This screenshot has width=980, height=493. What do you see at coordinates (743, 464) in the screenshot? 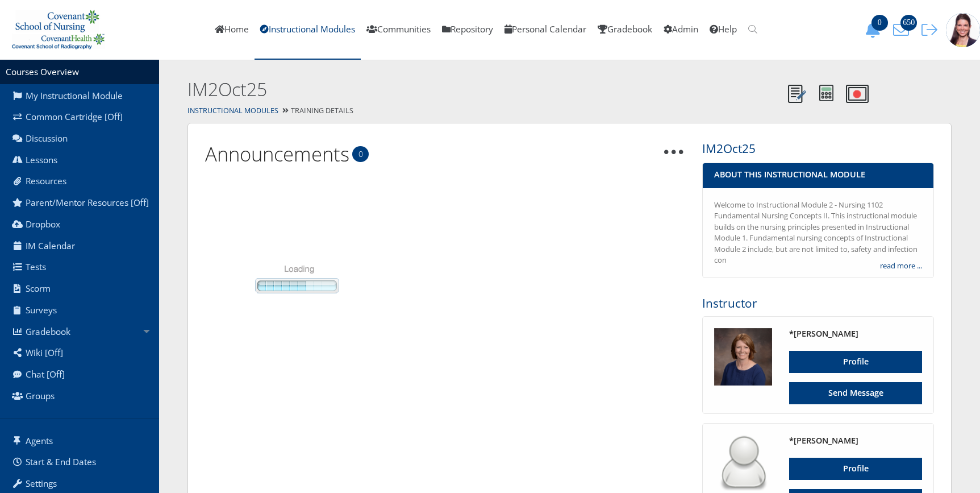
I see `img: user_64.png` at bounding box center [743, 464].